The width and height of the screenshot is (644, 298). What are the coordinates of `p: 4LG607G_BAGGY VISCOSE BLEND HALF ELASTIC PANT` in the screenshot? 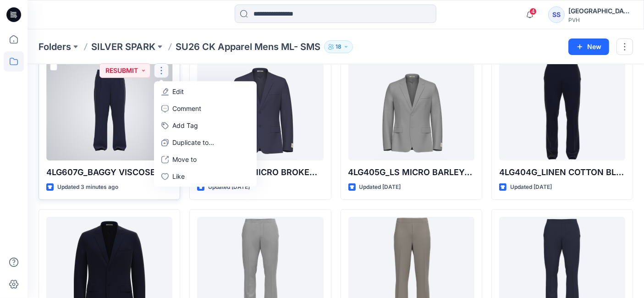 It's located at (109, 172).